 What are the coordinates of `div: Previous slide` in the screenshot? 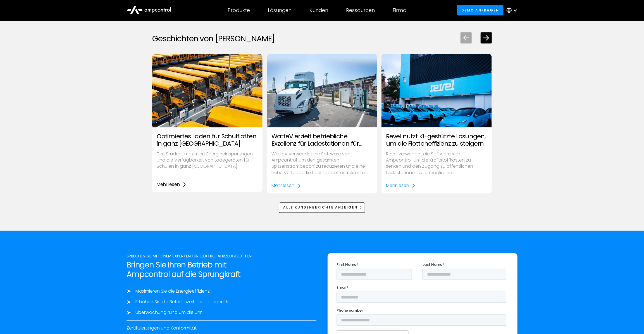 It's located at (466, 38).